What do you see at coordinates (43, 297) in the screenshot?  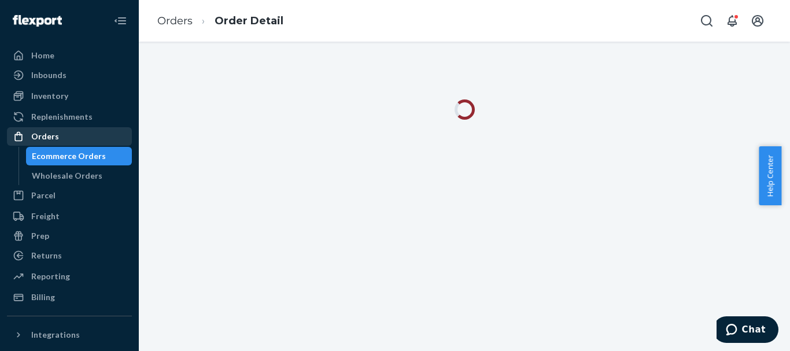 I see `div: Billing` at bounding box center [43, 297].